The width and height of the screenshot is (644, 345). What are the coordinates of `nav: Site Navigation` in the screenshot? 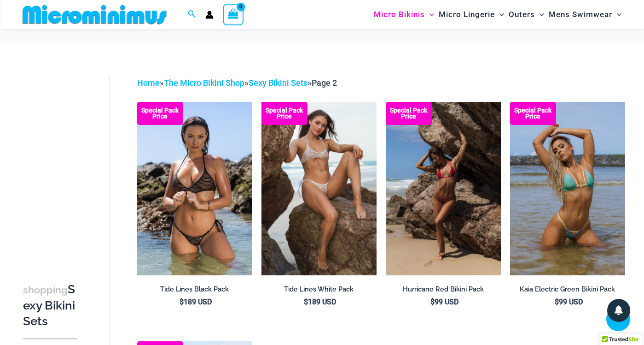 It's located at (498, 14).